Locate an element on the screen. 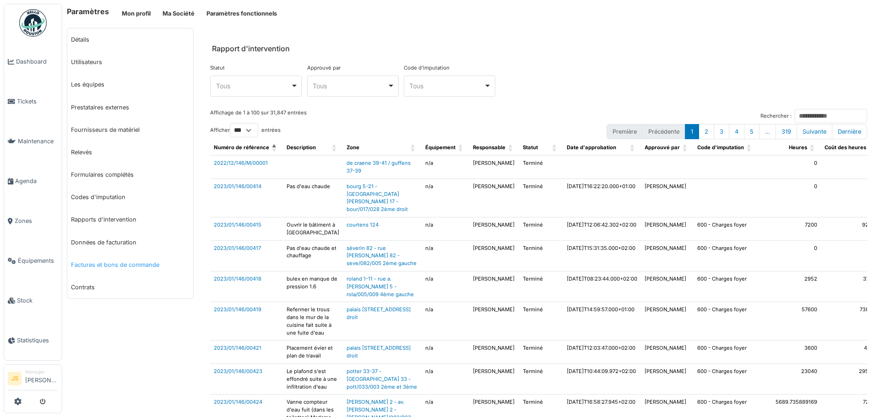 This screenshot has height=417, width=879. span: Date d'approbation is located at coordinates (592, 147).